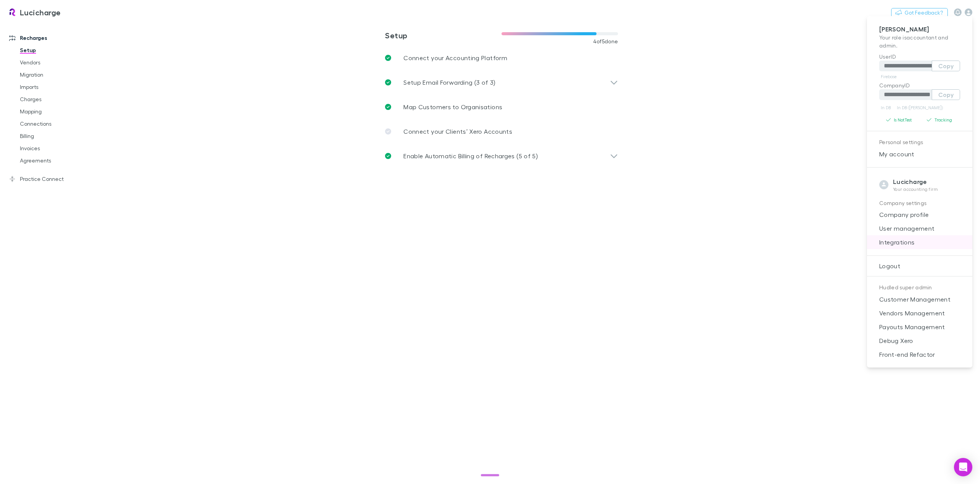 This screenshot has width=980, height=484. Describe the element at coordinates (920, 341) in the screenshot. I see `span: Debug Xero` at that location.